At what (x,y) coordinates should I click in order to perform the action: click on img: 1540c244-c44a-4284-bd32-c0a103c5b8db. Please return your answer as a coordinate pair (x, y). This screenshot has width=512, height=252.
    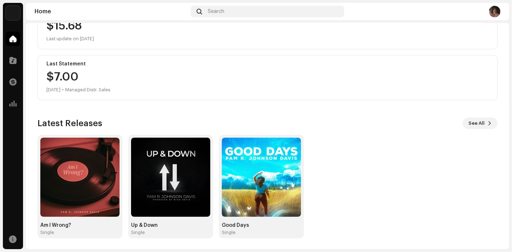
    Looking at the image, I should click on (261, 177).